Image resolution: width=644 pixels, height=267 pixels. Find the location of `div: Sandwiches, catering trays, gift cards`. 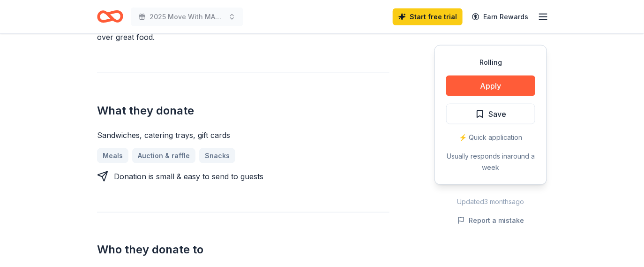

div: Sandwiches, catering trays, gift cards is located at coordinates (243, 135).